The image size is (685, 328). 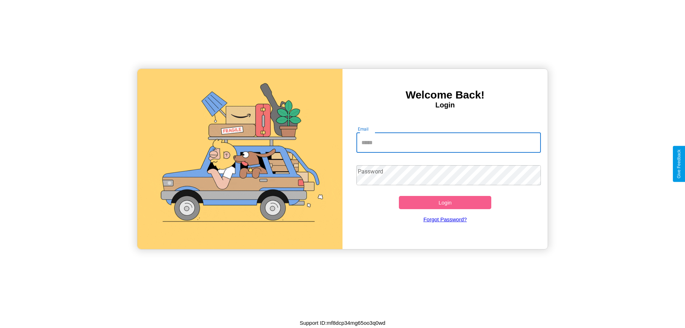 What do you see at coordinates (445, 95) in the screenshot?
I see `h3: Welcome Back!` at bounding box center [445, 95].